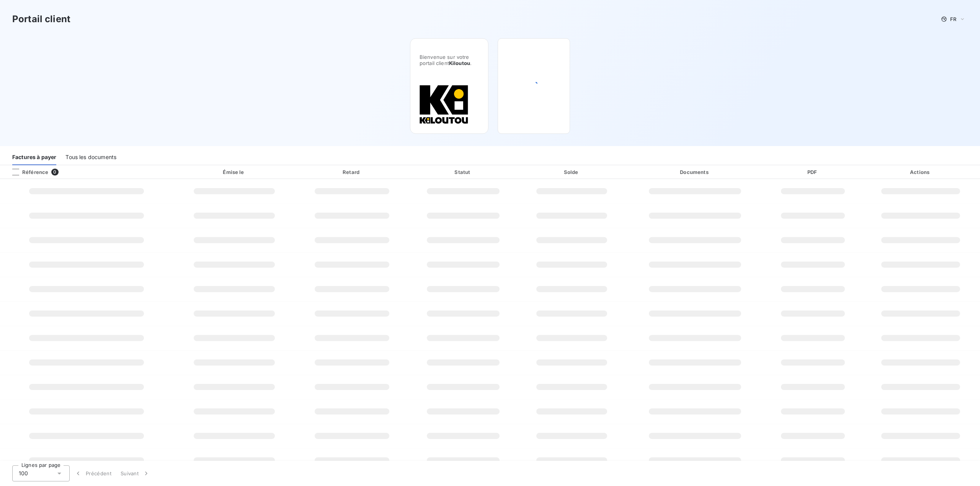 The height and width of the screenshot is (486, 980). I want to click on img: Company logo, so click(444, 105).